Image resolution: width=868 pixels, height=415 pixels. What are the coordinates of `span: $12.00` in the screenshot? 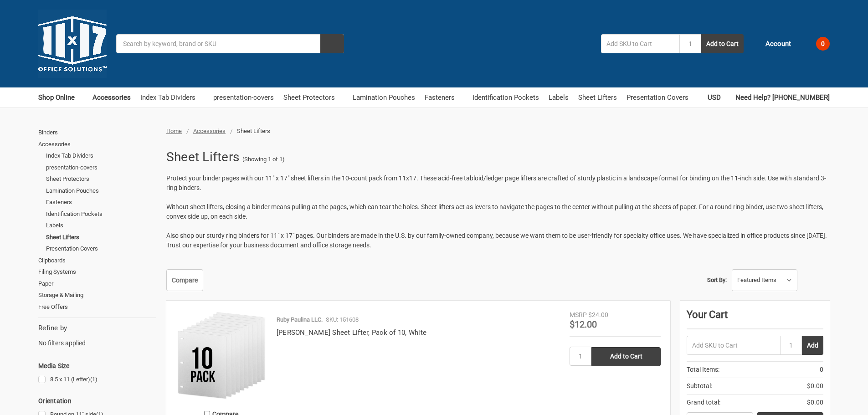 It's located at (583, 324).